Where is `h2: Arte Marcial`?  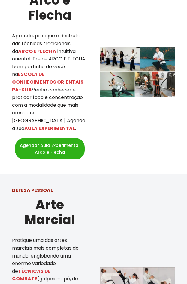 h2: Arte Marcial is located at coordinates (50, 212).